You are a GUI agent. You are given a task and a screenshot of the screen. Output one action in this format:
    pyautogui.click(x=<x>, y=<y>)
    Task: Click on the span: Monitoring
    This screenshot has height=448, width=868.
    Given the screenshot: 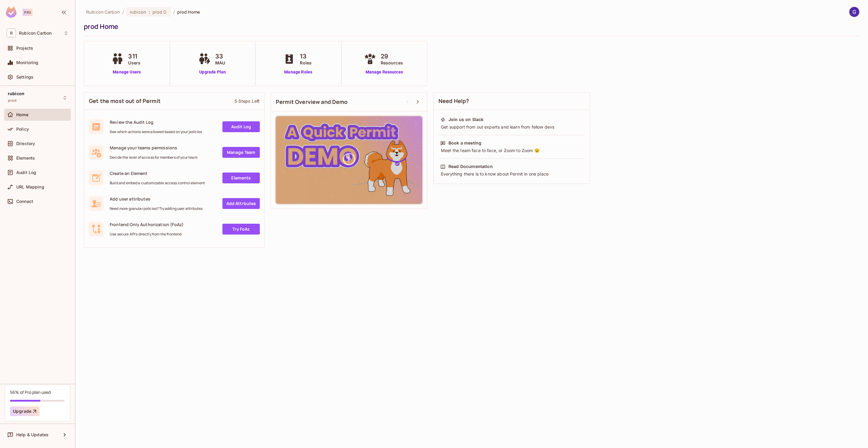 What is the action you would take?
    pyautogui.click(x=27, y=63)
    